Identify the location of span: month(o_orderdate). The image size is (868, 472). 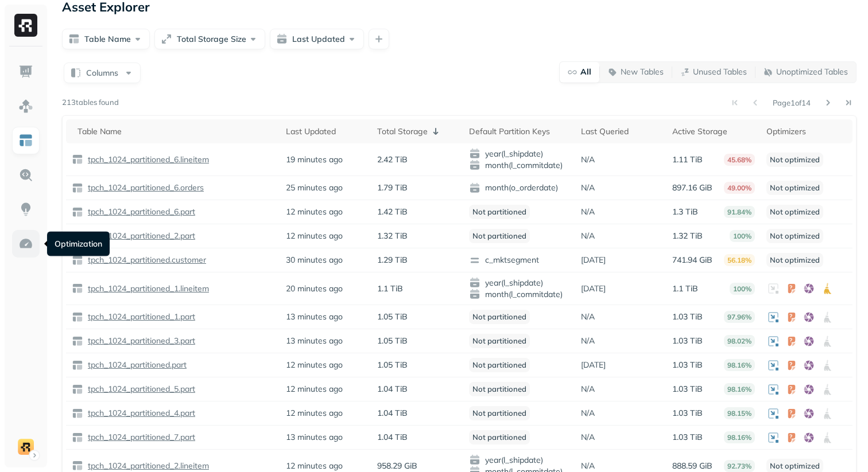
(519, 188).